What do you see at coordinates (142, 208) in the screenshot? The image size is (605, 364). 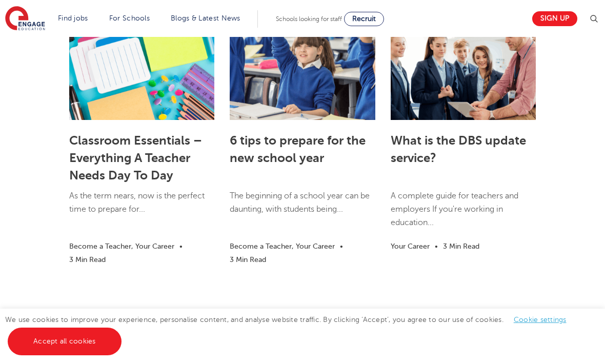 I see `p: As the term nears, now is the perfect time to prepare for...` at bounding box center [142, 208].